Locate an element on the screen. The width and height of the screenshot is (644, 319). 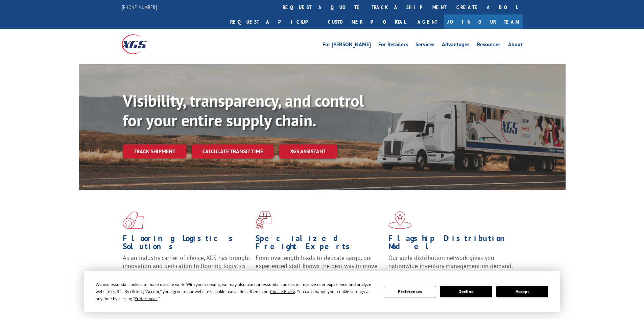
div: Cookie Consent Prompt is located at coordinates (322, 292).